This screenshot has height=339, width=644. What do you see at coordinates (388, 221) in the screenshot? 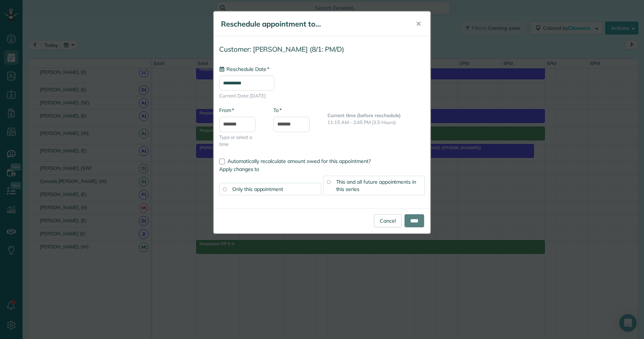
I see `a: Cancel` at bounding box center [388, 221].